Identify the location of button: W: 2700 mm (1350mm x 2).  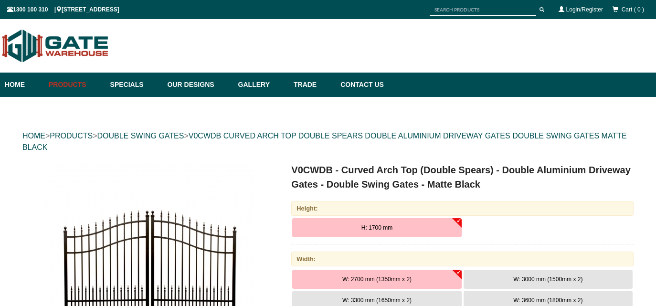
(377, 279).